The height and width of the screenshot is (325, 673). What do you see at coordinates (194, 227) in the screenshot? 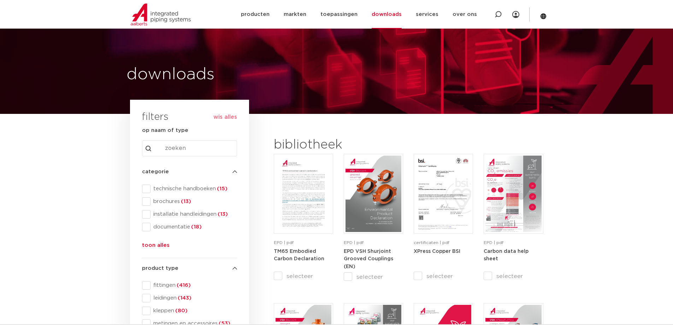
I see `span: documentatie` at bounding box center [194, 227].